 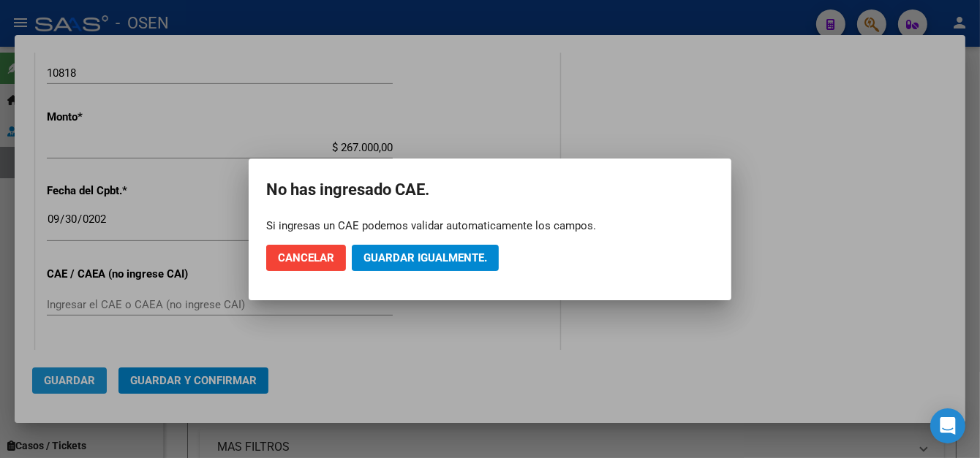 I want to click on span: Guardar igualmente., so click(x=425, y=258).